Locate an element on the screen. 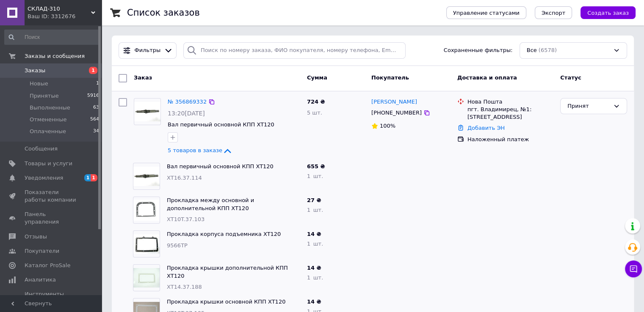 This screenshot has height=312, width=644. span: Покупатели is located at coordinates (42, 251).